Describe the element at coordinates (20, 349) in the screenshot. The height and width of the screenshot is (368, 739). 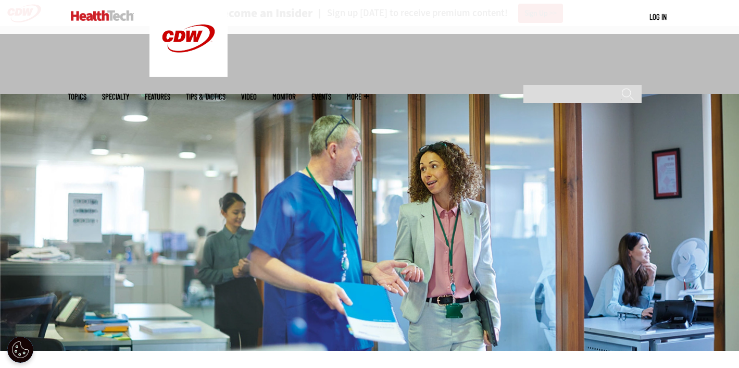
I see `div: Cookie Settings` at that location.